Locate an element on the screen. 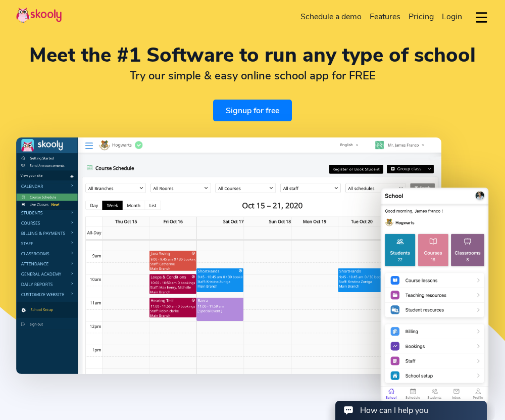 This screenshot has height=420, width=505. a: Features is located at coordinates (385, 17).